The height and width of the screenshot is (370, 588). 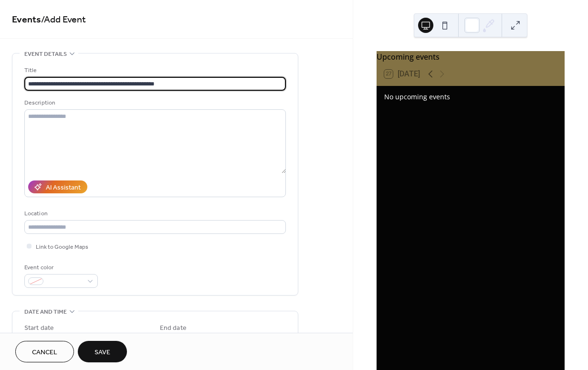 What do you see at coordinates (154, 213) in the screenshot?
I see `div: Location` at bounding box center [154, 213].